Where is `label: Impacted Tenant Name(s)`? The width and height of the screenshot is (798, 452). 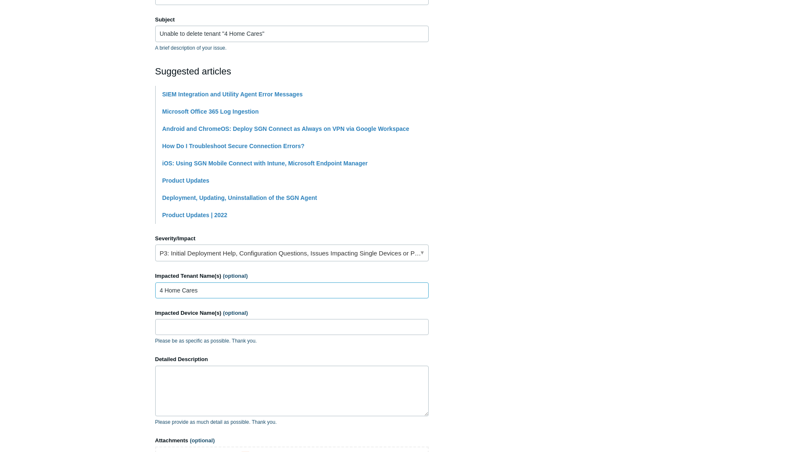 label: Impacted Tenant Name(s) is located at coordinates (292, 276).